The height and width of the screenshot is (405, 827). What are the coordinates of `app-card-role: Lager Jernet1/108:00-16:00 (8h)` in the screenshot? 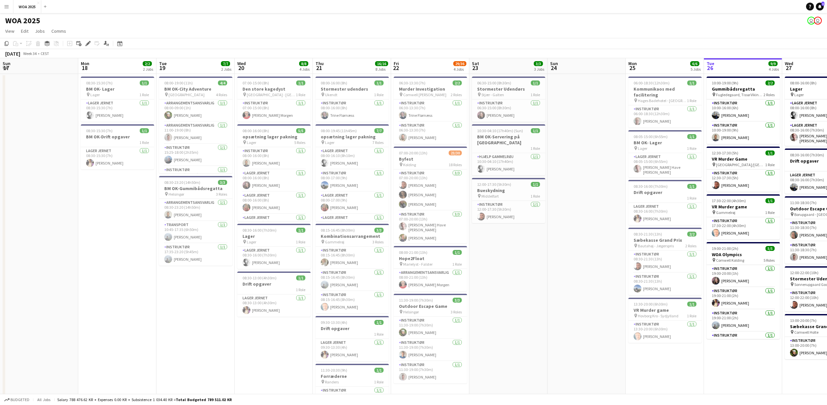 It's located at (274, 225).